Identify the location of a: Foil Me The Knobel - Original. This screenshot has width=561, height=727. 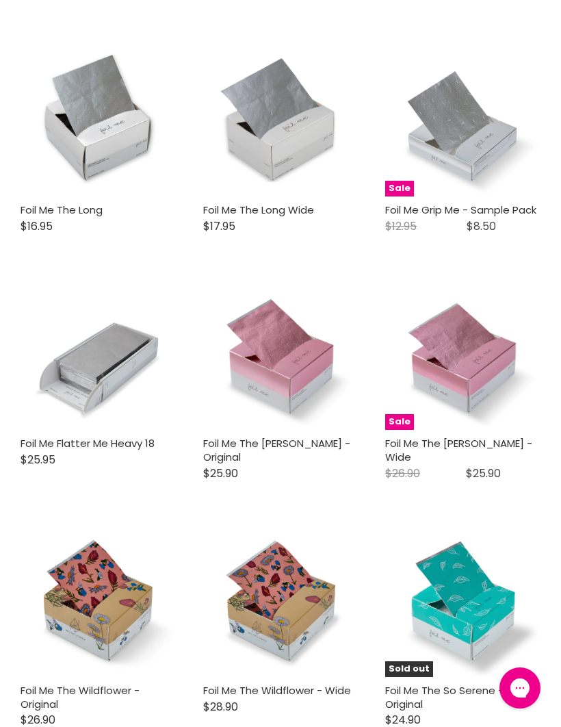
(281, 352).